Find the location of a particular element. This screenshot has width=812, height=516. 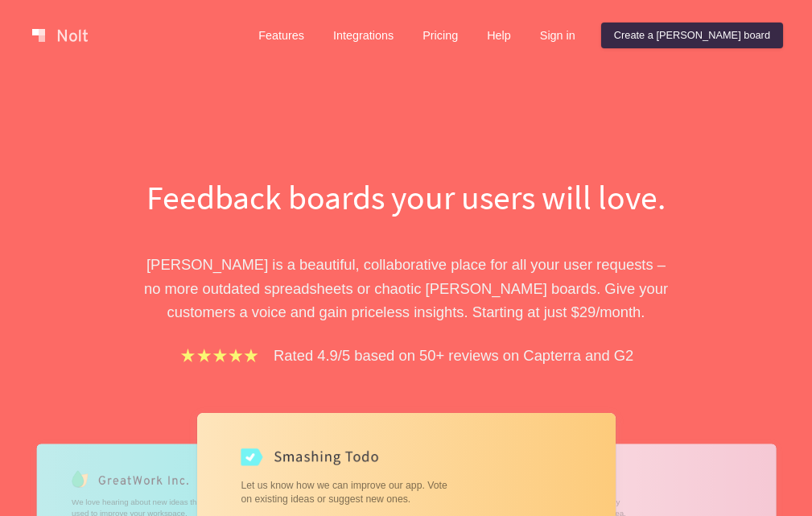

img: stars.b067e34983.png is located at coordinates (220, 355).